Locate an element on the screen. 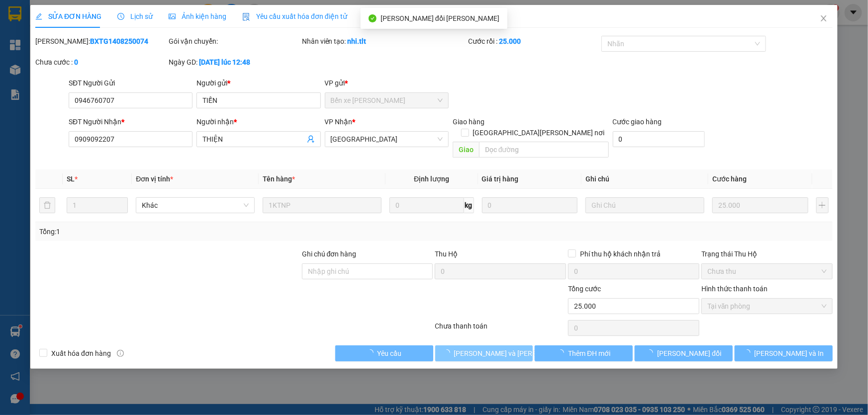  div: Cước rồi : is located at coordinates (533, 41).